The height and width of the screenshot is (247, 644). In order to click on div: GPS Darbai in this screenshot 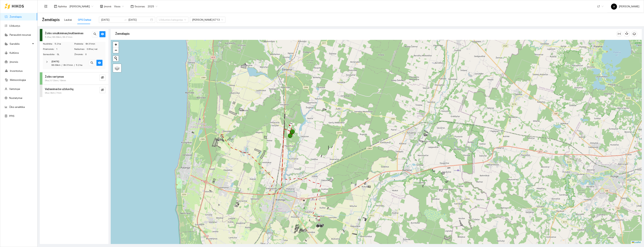, I will do `click(84, 20)`.